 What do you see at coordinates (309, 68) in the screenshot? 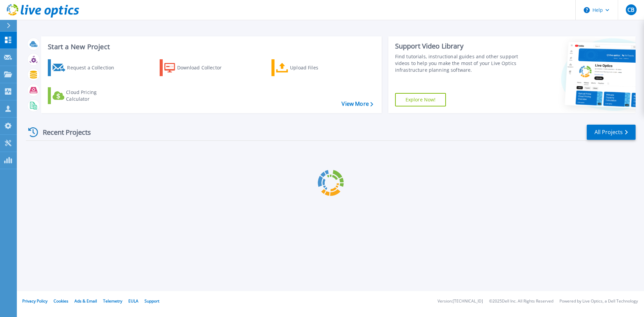
I see `a: Upload Files` at bounding box center [309, 68].